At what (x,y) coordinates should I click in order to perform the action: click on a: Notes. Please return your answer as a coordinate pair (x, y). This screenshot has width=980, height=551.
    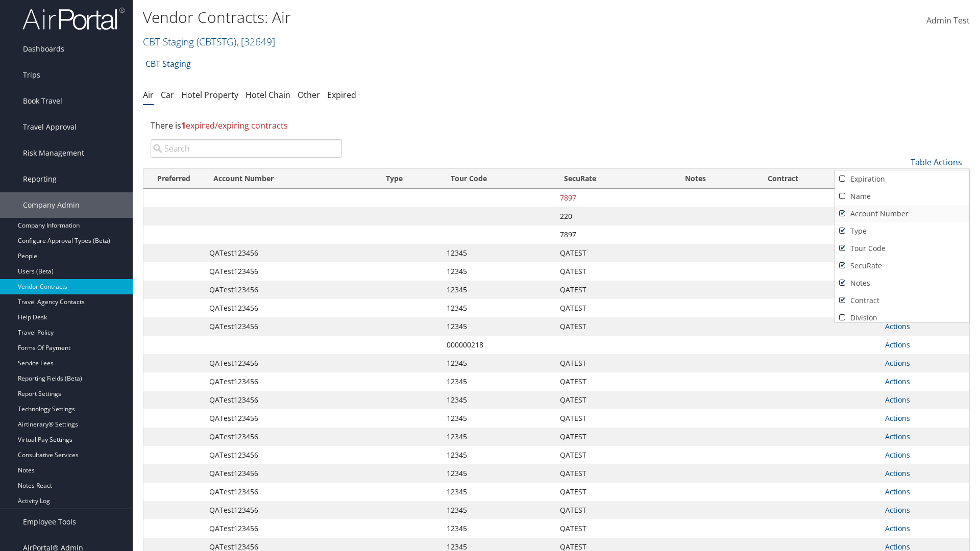
    Looking at the image, I should click on (902, 283).